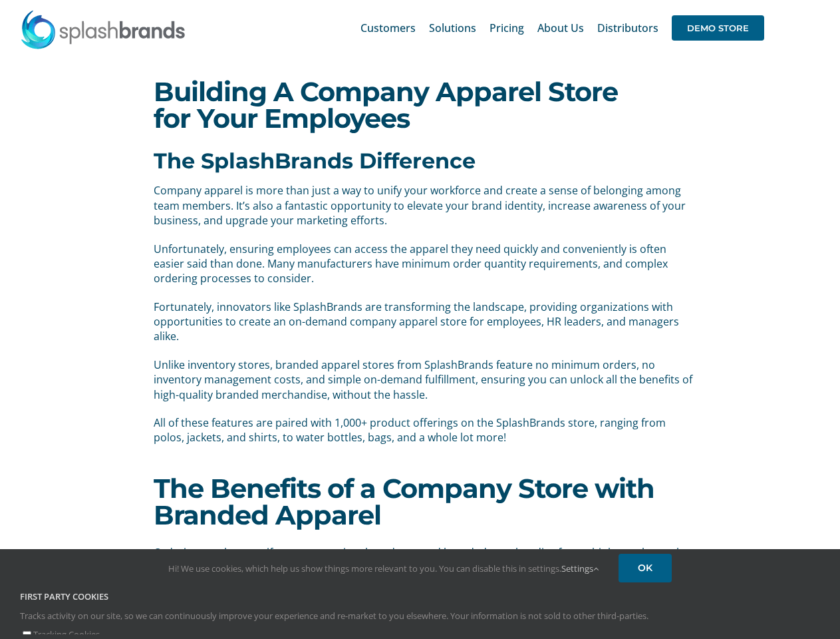 This screenshot has width=840, height=639. I want to click on p: Unlike inventory stores, branded apparel stores from SplashBrands feature no minimum orders, no i..., so click(425, 379).